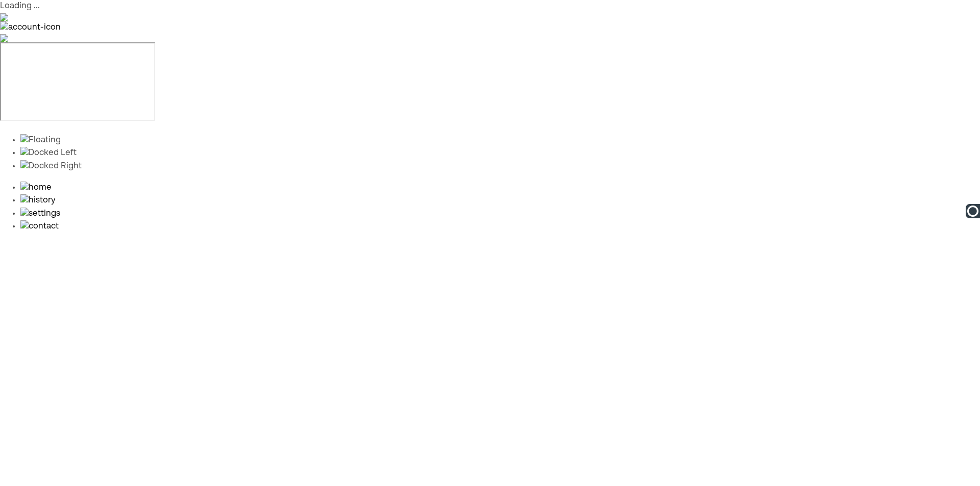 This screenshot has height=486, width=980. What do you see at coordinates (500, 153) in the screenshot?
I see `img: Docked Left` at bounding box center [500, 153].